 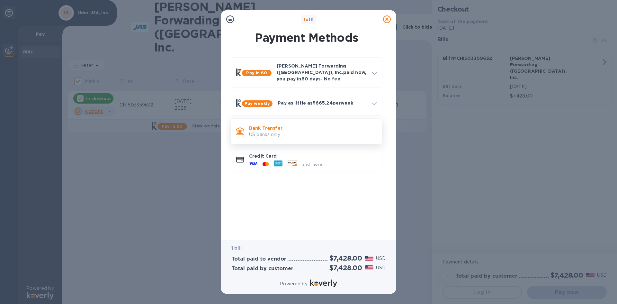 What do you see at coordinates (313, 128) in the screenshot?
I see `p: Bank Transfer` at bounding box center [313, 128].